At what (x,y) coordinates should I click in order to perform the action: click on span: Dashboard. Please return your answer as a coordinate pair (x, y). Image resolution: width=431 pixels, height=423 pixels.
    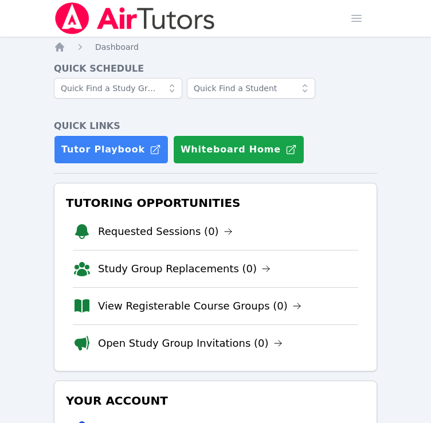
    Looking at the image, I should click on (117, 47).